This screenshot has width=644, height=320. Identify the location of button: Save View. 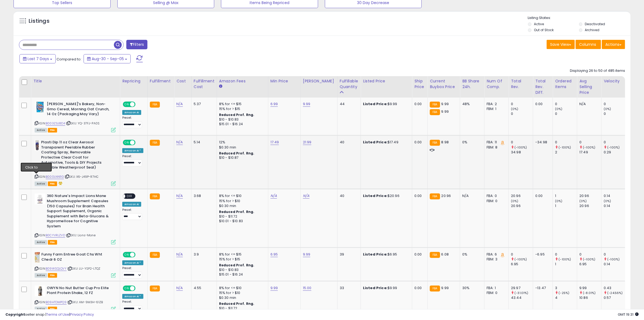
(561, 45).